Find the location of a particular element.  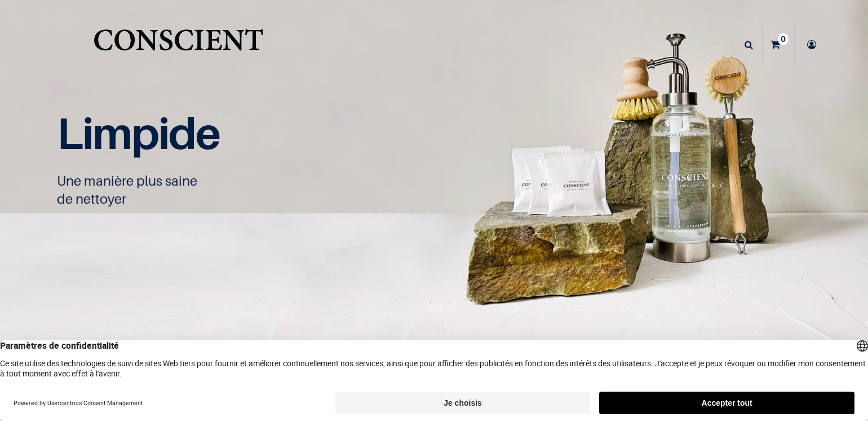

sup: 0 is located at coordinates (783, 39).